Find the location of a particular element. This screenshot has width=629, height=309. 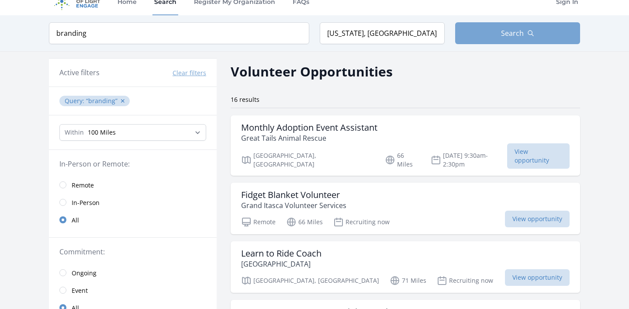

input: Keyword is located at coordinates (179, 33).